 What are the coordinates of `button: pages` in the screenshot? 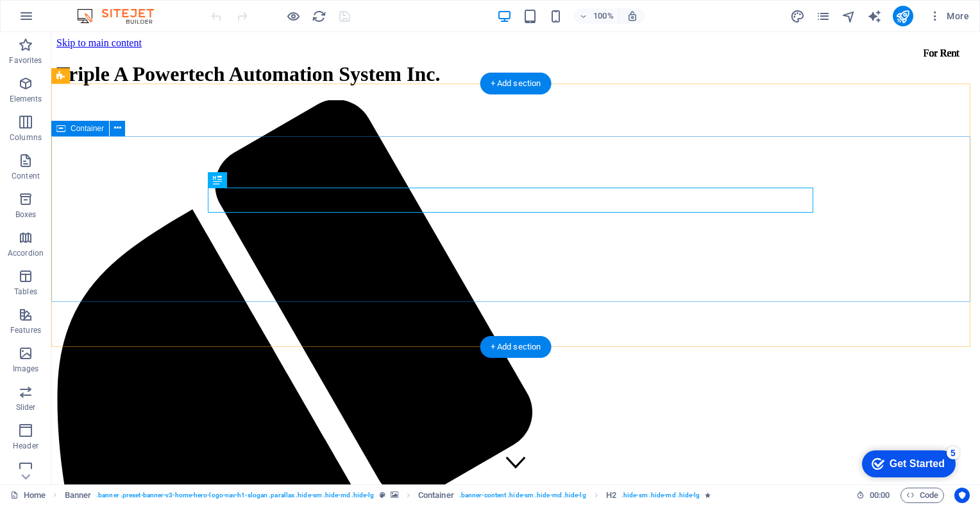 It's located at (824, 16).